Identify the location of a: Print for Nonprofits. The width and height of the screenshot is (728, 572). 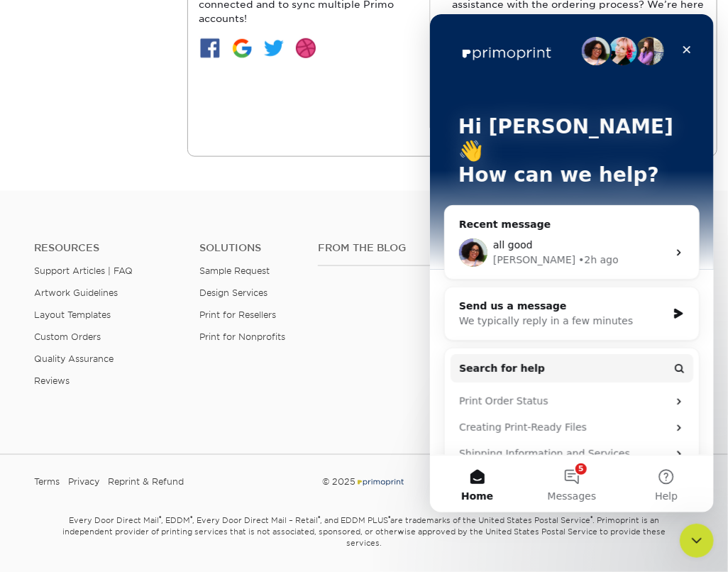
(242, 337).